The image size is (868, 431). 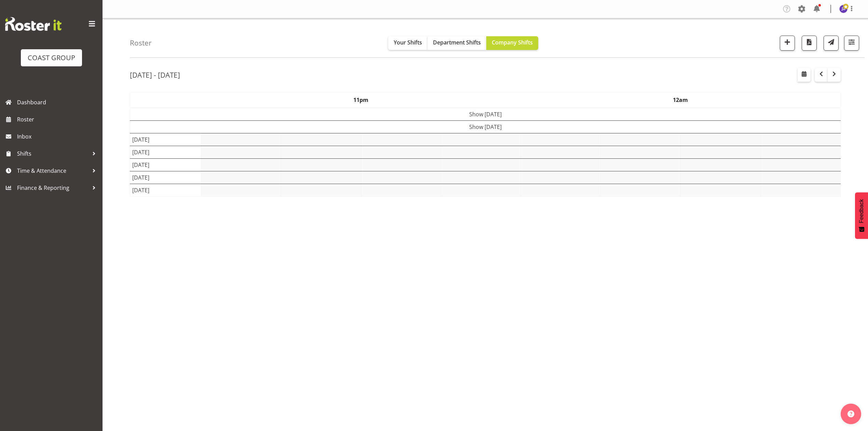 What do you see at coordinates (58, 119) in the screenshot?
I see `span: Roster` at bounding box center [58, 119].